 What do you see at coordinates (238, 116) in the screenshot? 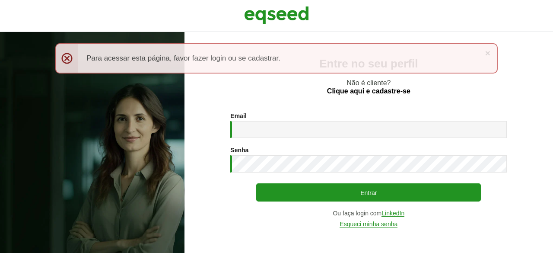
I see `label: Email` at bounding box center [238, 116].